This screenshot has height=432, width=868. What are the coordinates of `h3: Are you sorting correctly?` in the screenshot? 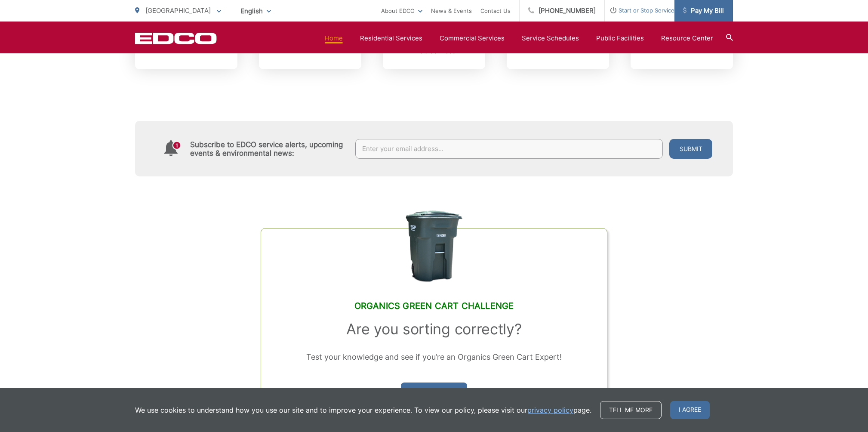 It's located at (434, 329).